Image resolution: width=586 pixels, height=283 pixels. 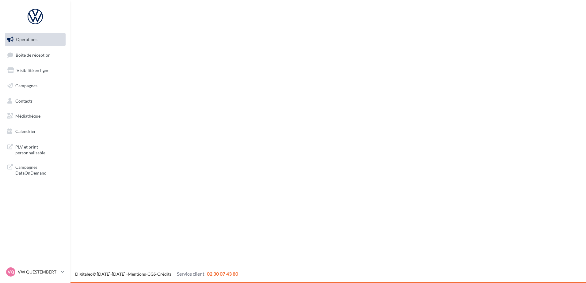 What do you see at coordinates (84, 274) in the screenshot?
I see `a: Digitaleo` at bounding box center [84, 274].